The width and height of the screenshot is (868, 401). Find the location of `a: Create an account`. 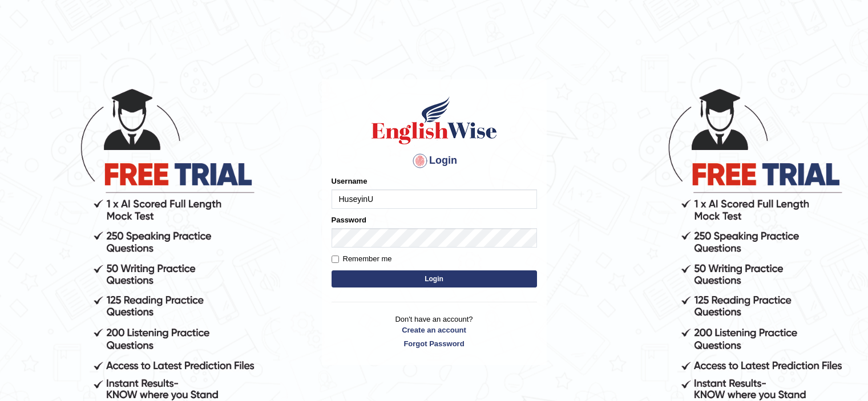

a: Create an account is located at coordinates (434, 330).